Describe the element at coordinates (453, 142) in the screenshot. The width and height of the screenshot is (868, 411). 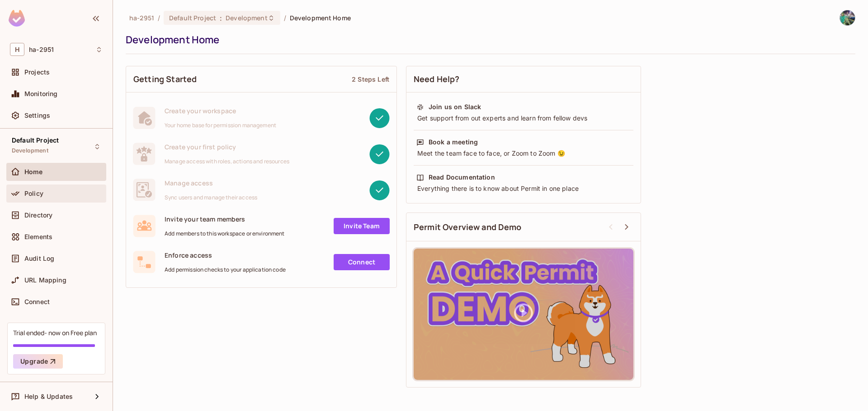
I see `div: Book a meeting` at that location.